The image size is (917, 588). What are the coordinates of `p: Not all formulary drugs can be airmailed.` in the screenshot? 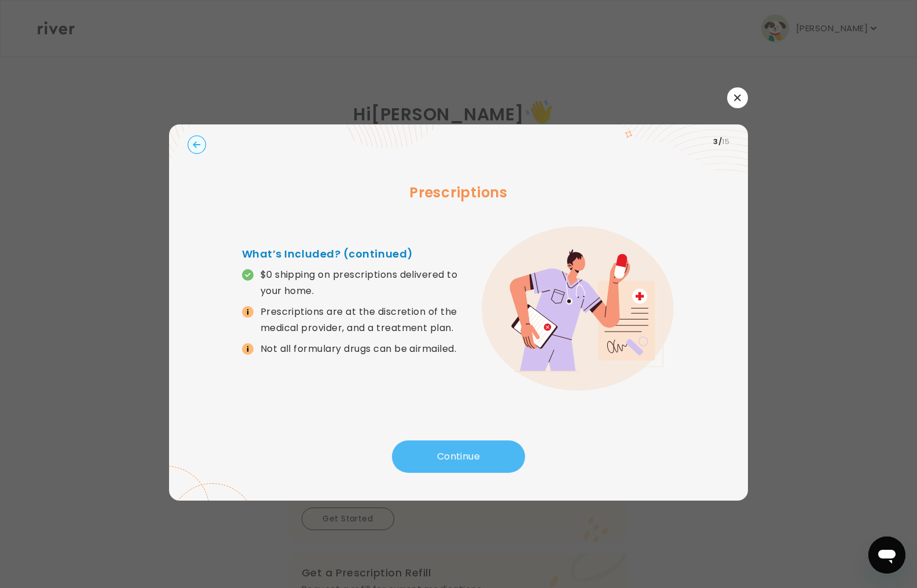 It's located at (358, 349).